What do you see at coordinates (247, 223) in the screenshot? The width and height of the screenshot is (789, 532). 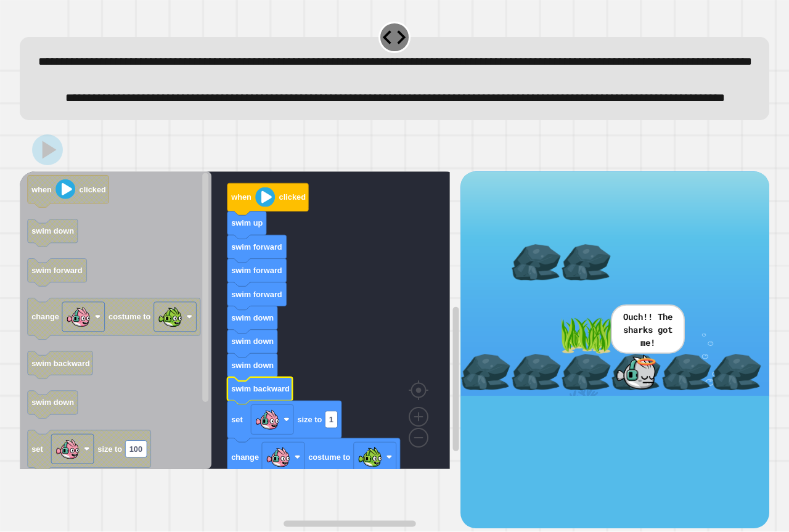 I see `text: swim up` at bounding box center [247, 223].